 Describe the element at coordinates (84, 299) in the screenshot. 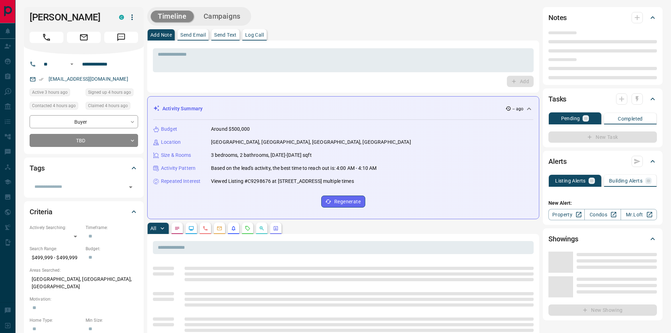

I see `p: Motivation:` at that location.